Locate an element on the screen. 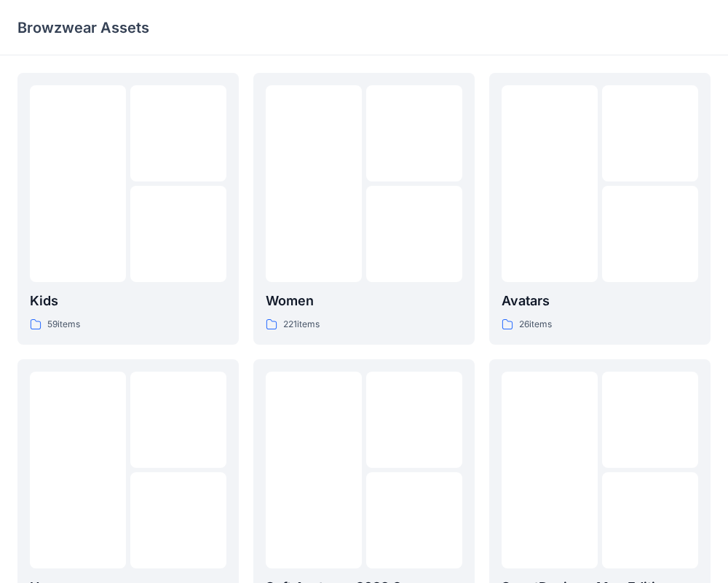  p: 59 items is located at coordinates (63, 324).